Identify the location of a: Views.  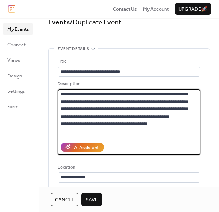
(18, 60).